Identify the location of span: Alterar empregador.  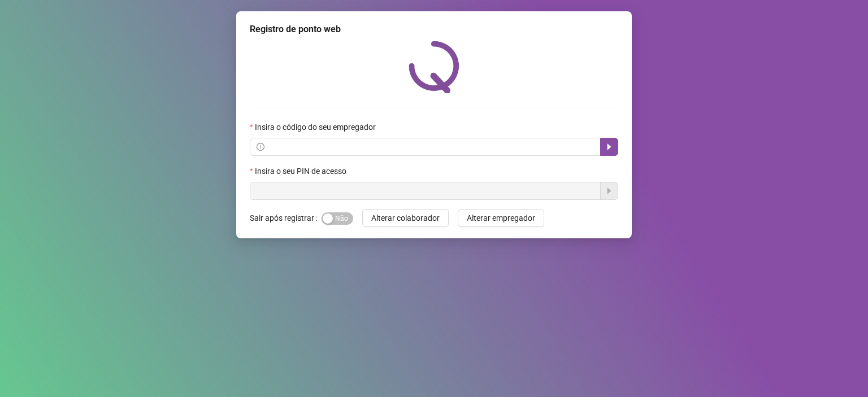
(501, 218).